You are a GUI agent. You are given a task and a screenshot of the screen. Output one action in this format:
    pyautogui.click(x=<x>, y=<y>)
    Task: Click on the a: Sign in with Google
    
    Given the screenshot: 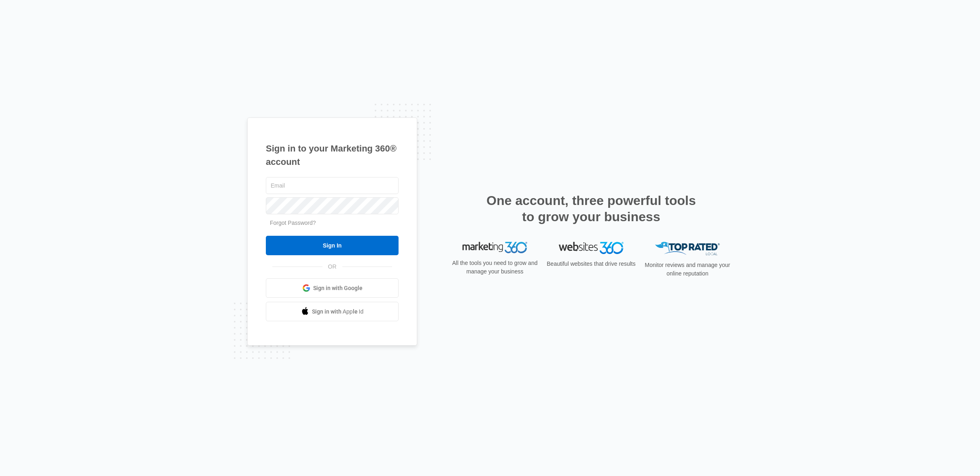 What is the action you would take?
    pyautogui.click(x=332, y=288)
    